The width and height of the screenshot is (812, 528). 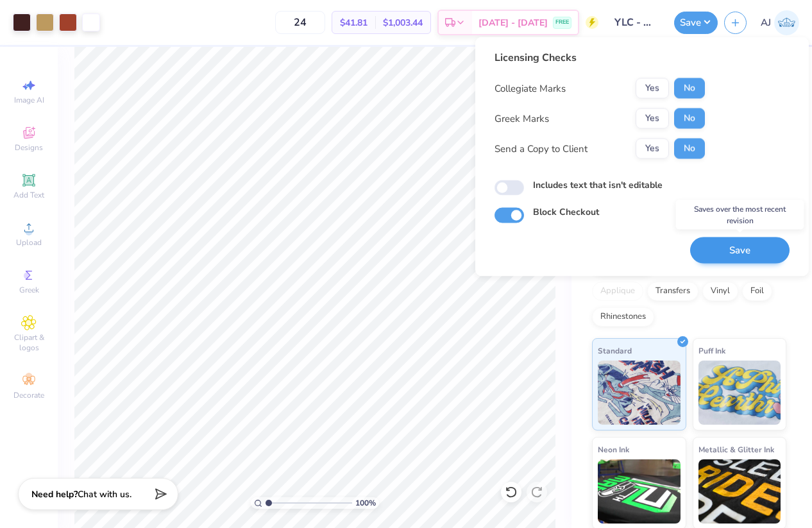 I want to click on input: Untitled Design, so click(x=637, y=23).